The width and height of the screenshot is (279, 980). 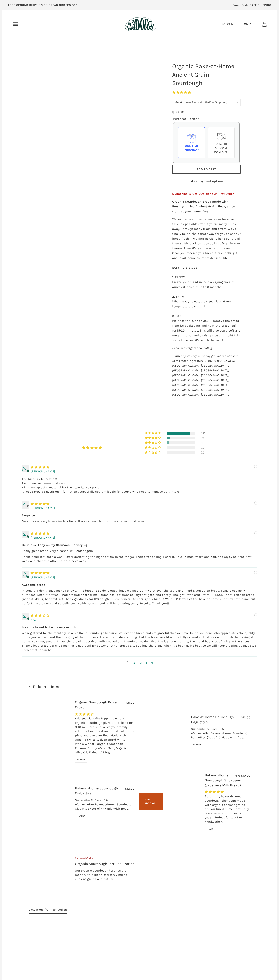 I want to click on b: Surprise, so click(x=140, y=516).